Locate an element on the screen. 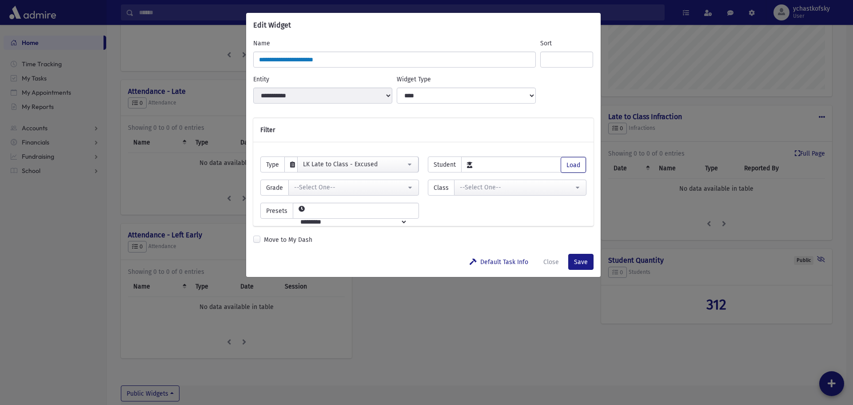 The height and width of the screenshot is (405, 853). span: Student is located at coordinates (445, 164).